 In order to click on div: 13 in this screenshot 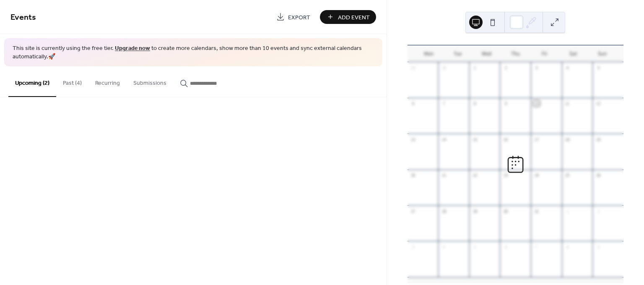, I will do `click(413, 139)`.